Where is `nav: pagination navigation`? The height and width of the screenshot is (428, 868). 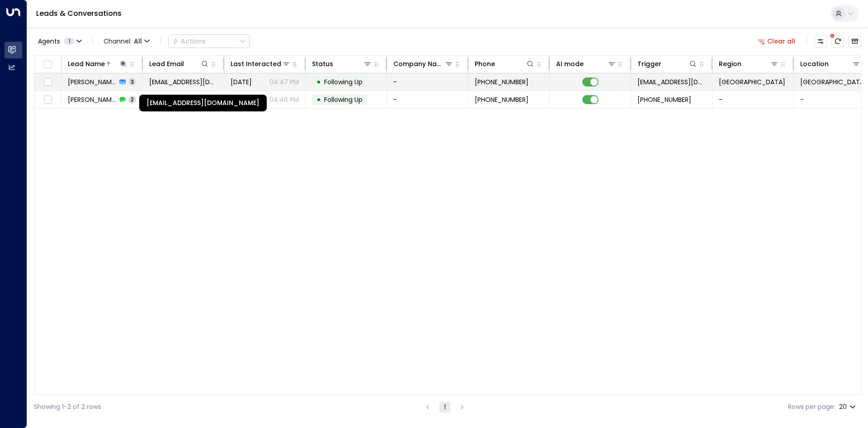 nav: pagination navigation is located at coordinates (445, 406).